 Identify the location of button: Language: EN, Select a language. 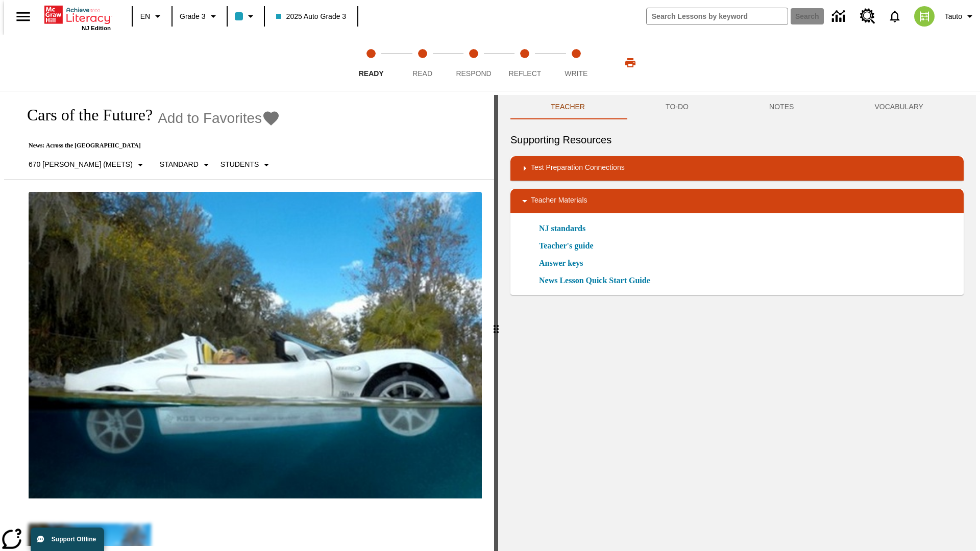
(152, 16).